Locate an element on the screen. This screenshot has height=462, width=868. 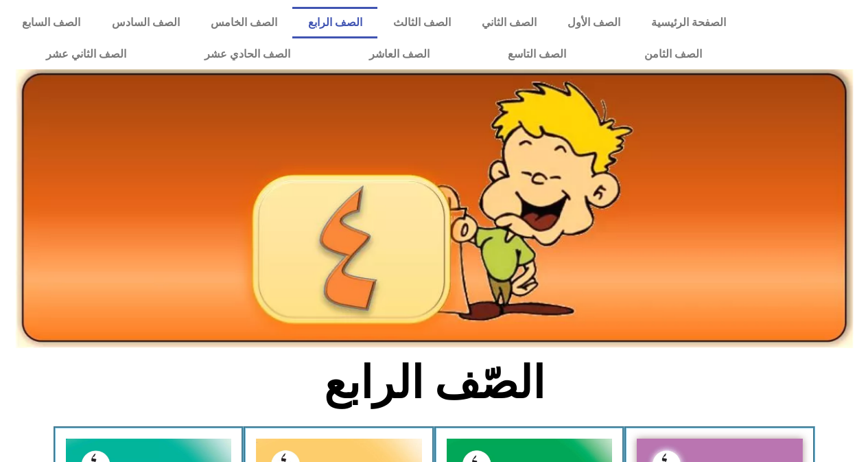
a: الصف العاشر is located at coordinates (400, 54).